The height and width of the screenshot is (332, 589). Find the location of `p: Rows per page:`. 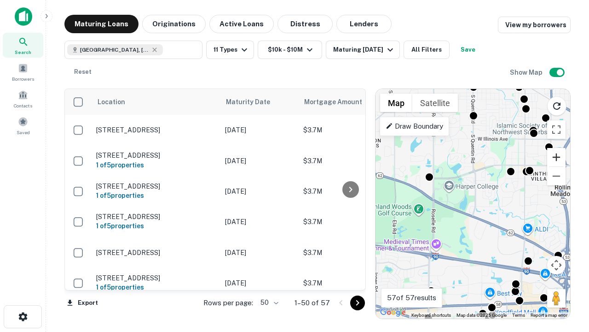

p: Rows per page: is located at coordinates (228, 303).